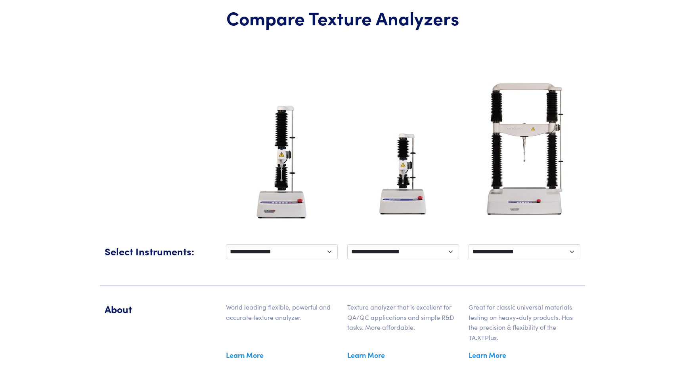 This screenshot has height=365, width=685. What do you see at coordinates (403, 317) in the screenshot?
I see `p: Texture analyzer that is excellent for QA/QC applications and simple R&D tasks. More affordable.` at bounding box center [403, 317].